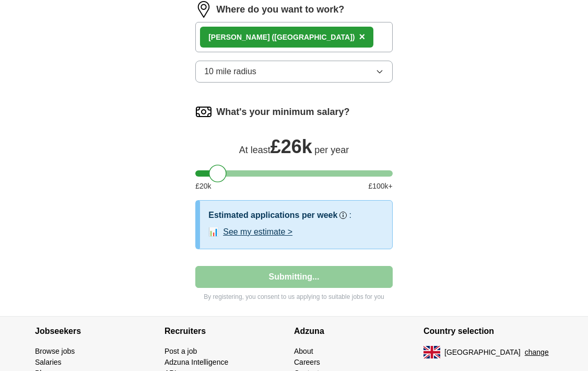 This screenshot has width=588, height=371. What do you see at coordinates (255, 150) in the screenshot?
I see `span: At least` at bounding box center [255, 150].